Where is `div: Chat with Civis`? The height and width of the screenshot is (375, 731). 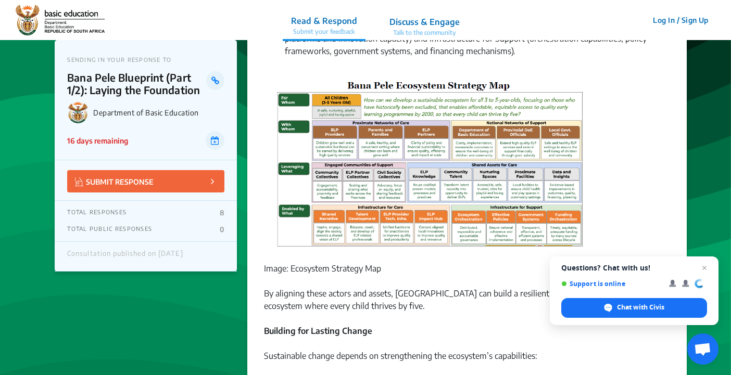 div: Chat with Civis is located at coordinates (634, 308).